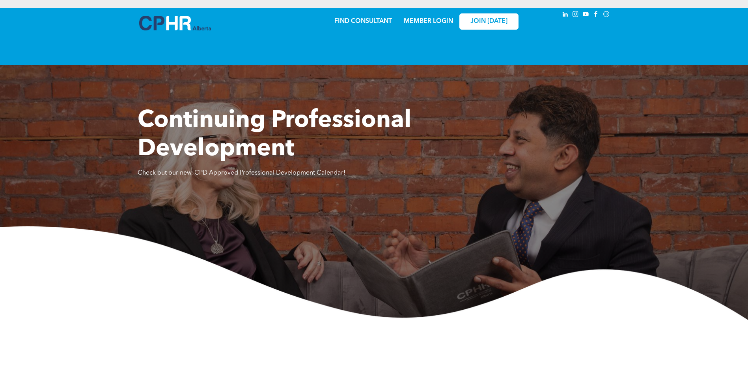 Image resolution: width=748 pixels, height=365 pixels. What do you see at coordinates (363, 21) in the screenshot?
I see `a: FIND CONSULTANT` at bounding box center [363, 21].